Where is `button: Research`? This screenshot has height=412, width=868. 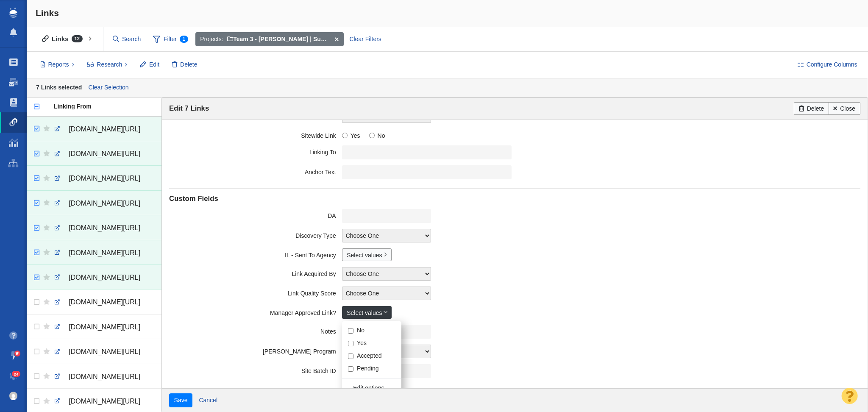 button: Research is located at coordinates (107, 65).